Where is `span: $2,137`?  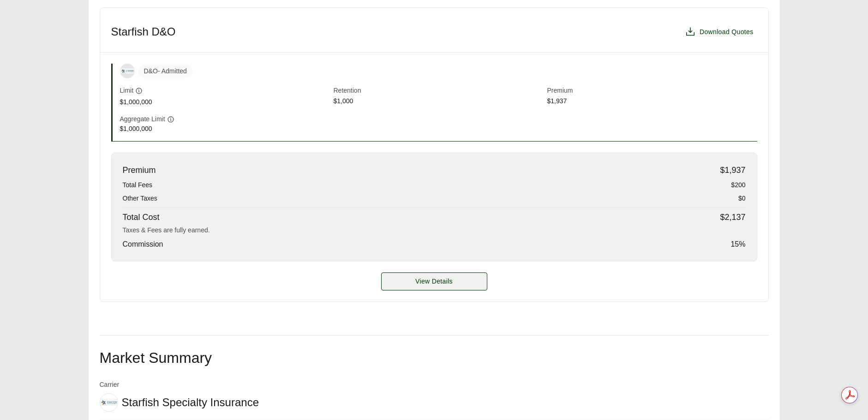 span: $2,137 is located at coordinates (732, 218).